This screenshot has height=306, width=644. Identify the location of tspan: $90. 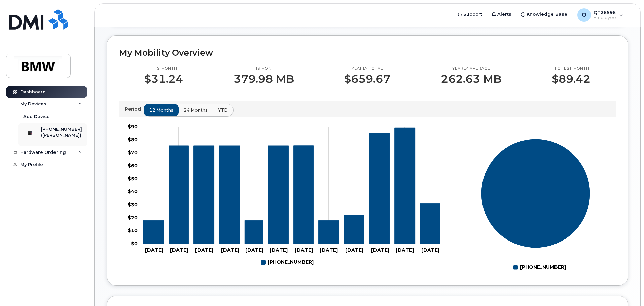
(132, 127).